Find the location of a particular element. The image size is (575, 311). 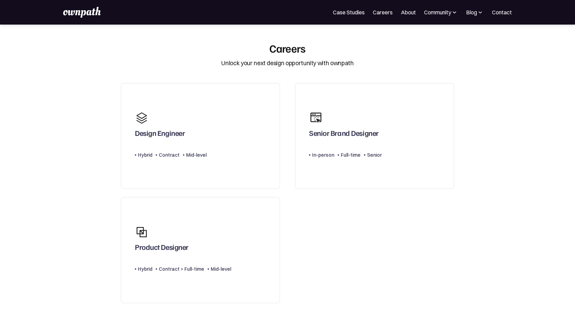

a: Design EngineerHybridContractMid-level is located at coordinates (200, 136).